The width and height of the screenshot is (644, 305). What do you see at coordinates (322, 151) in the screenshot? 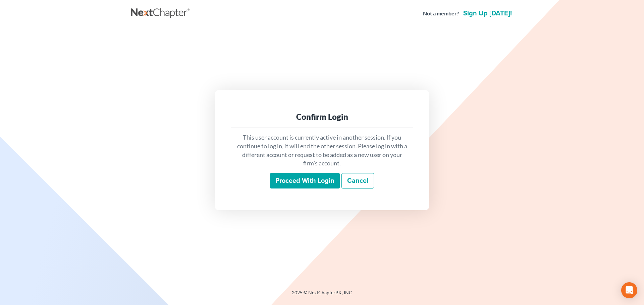
I see `p: This user account is currently active in another session. If you continue to log in, it will end ...` at bounding box center [322, 151].